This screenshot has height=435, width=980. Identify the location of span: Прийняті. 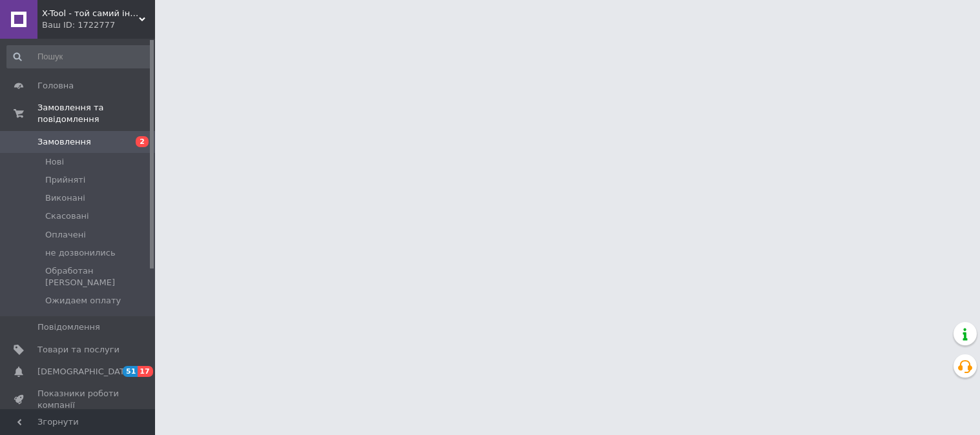
(65, 180).